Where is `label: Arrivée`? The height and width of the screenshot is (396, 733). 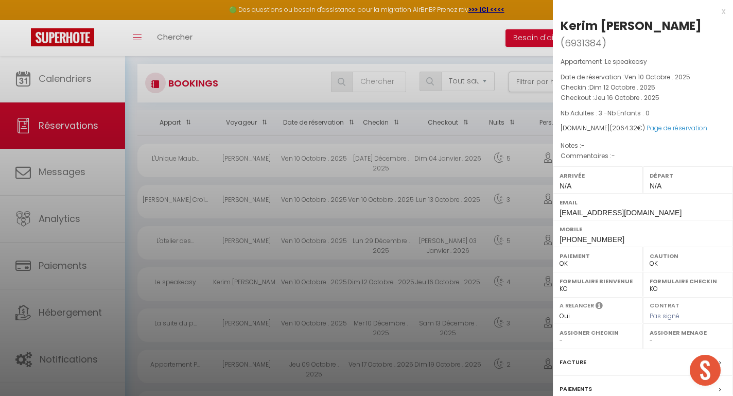 label: Arrivée is located at coordinates (597, 175).